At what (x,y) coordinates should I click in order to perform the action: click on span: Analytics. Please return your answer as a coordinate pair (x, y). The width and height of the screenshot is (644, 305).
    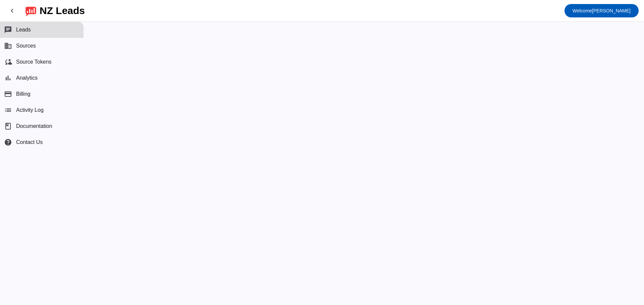
    Looking at the image, I should click on (27, 78).